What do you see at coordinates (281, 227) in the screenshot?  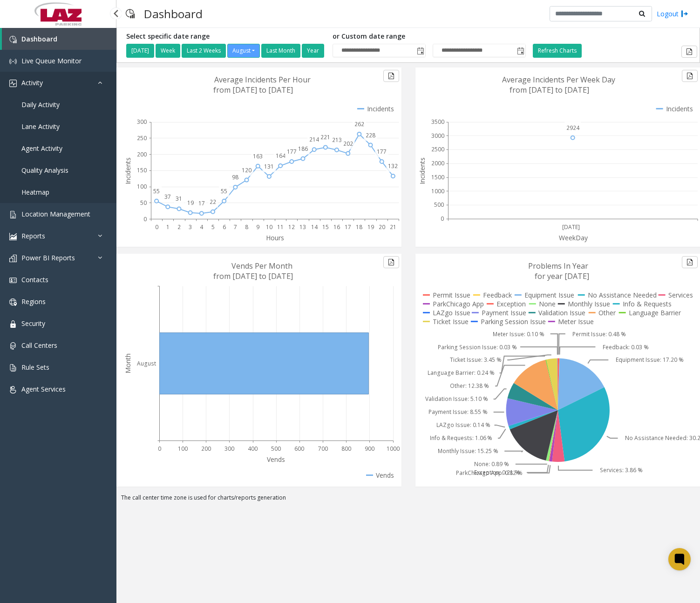 I see `text: 11` at bounding box center [281, 227].